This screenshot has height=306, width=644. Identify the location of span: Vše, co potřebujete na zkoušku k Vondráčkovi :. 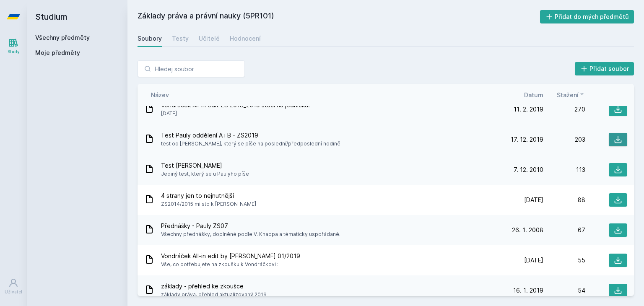
(231, 265).